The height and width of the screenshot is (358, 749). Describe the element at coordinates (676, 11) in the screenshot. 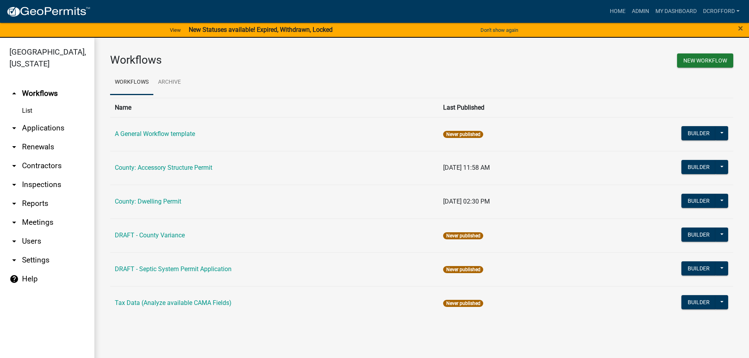

I see `a: My Dashboard` at that location.